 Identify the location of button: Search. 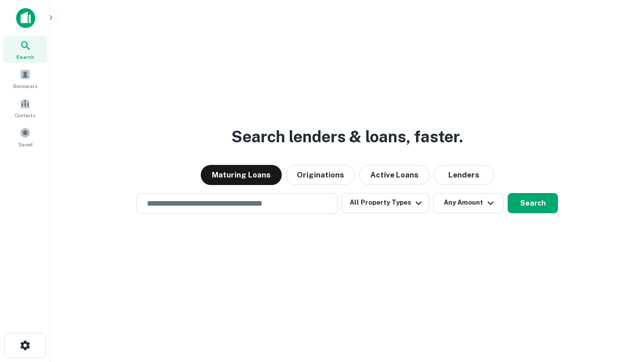
(533, 203).